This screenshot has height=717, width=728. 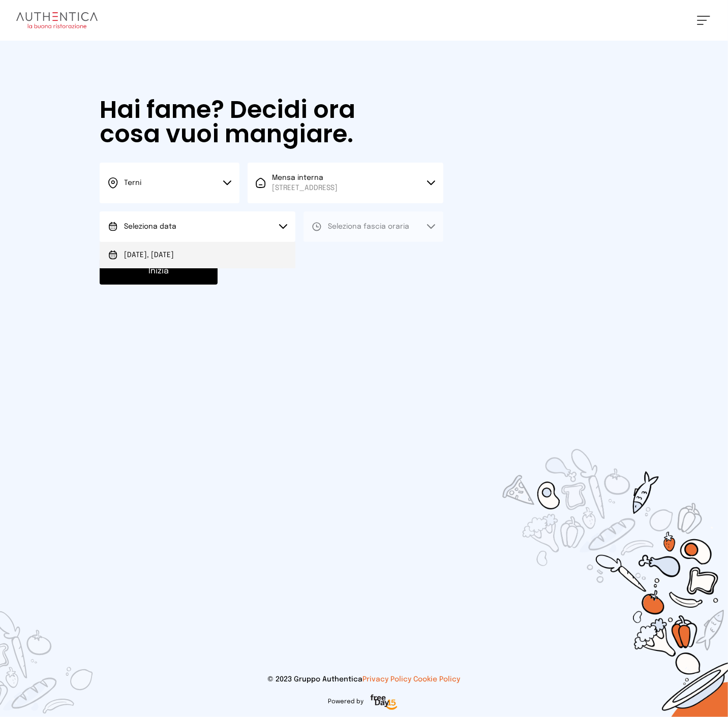 I want to click on a: Privacy Policy, so click(x=387, y=680).